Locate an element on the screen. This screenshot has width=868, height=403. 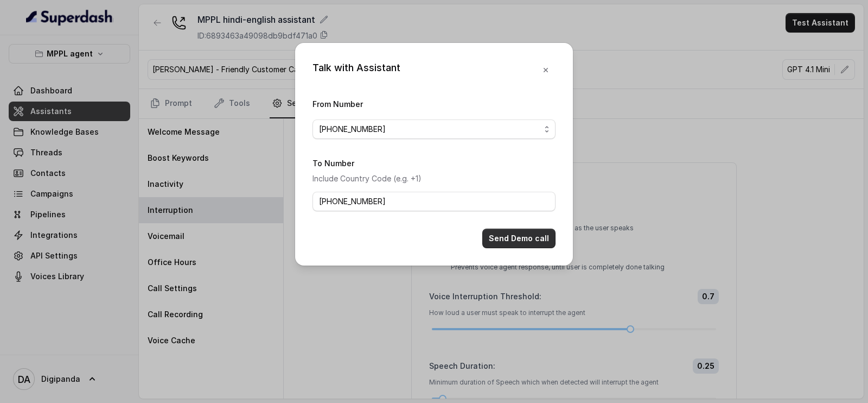
input: +1123456789 is located at coordinates (434, 202).